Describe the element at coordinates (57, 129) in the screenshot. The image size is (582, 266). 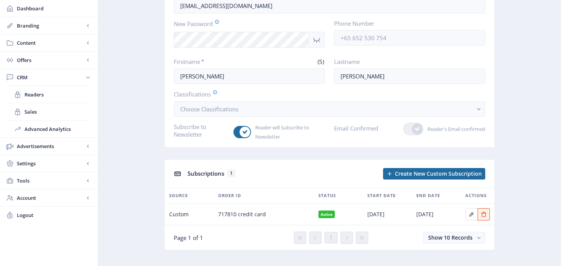
I see `span: Advanced Analytics` at that location.